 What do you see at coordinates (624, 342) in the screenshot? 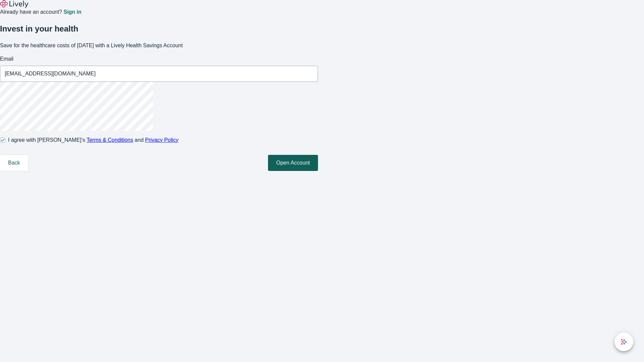
I see `button: chat` at bounding box center [624, 342].